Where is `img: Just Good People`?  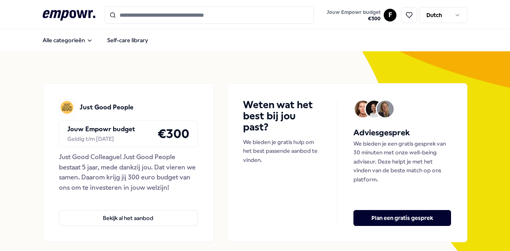 img: Just Good People is located at coordinates (67, 108).